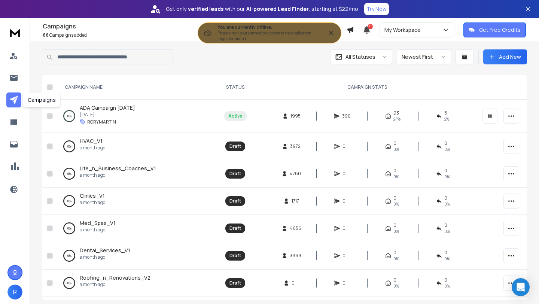 The image size is (539, 304). Describe the element at coordinates (396, 113) in the screenshot. I see `span: 93` at that location.